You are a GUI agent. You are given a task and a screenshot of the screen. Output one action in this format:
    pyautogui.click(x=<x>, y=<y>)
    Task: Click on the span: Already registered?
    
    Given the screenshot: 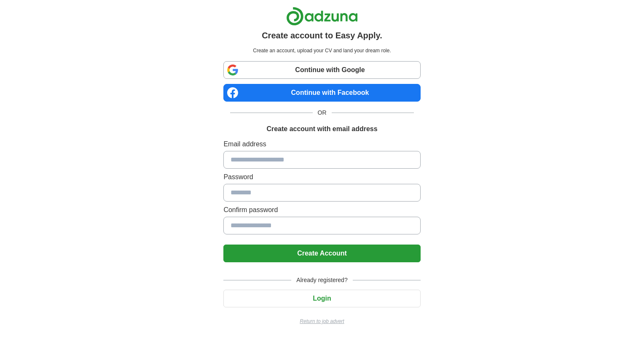 What is the action you would take?
    pyautogui.click(x=321, y=280)
    